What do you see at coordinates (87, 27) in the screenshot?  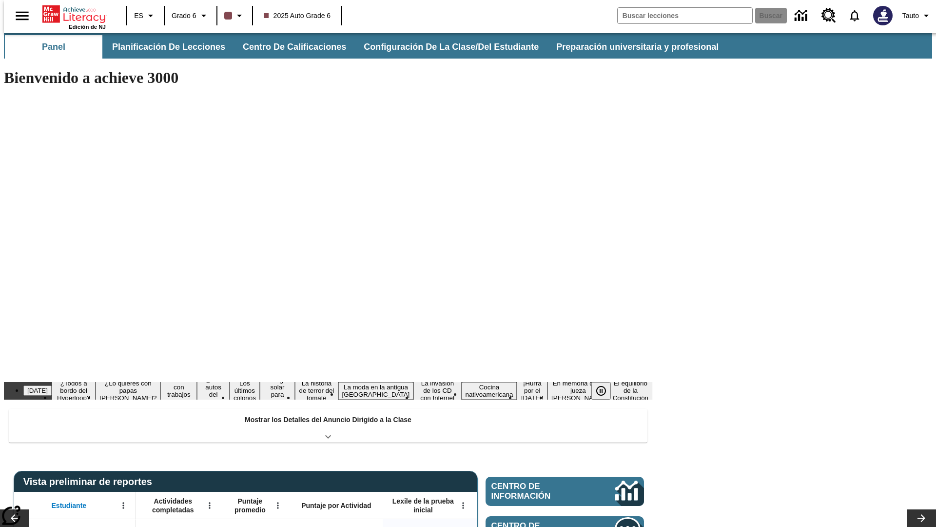 I see `span: Edición de NJ` at bounding box center [87, 27].